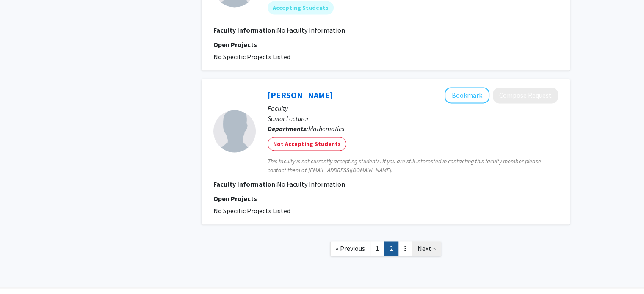  Describe the element at coordinates (426, 248) in the screenshot. I see `a: Next` at that location.